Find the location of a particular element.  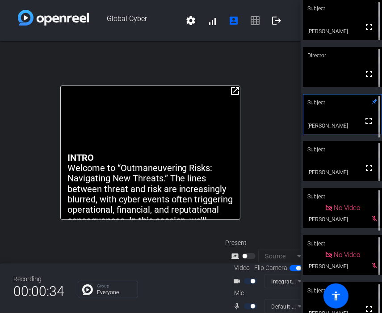

span: Global Cyber is located at coordinates (135, 21).